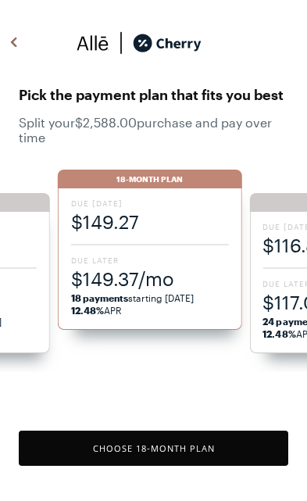 This screenshot has width=307, height=501. I want to click on img: cherry_black_logo-DrOE_MJI.svg, so click(167, 43).